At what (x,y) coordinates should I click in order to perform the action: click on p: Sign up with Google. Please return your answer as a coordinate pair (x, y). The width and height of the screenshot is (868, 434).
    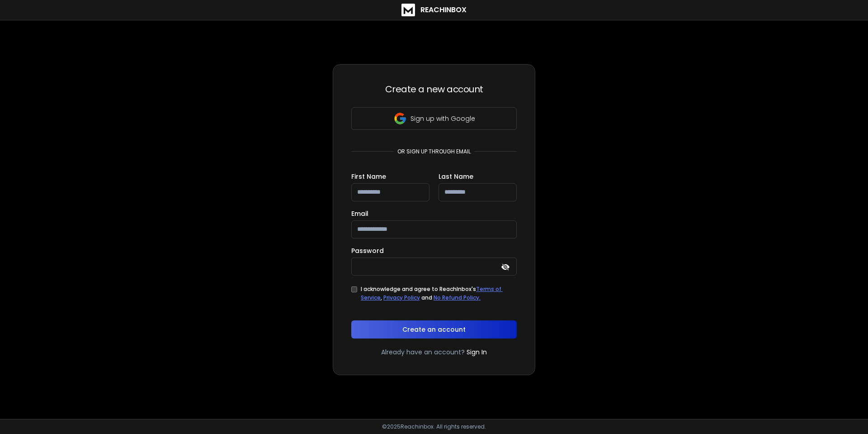
    Looking at the image, I should click on (443, 119).